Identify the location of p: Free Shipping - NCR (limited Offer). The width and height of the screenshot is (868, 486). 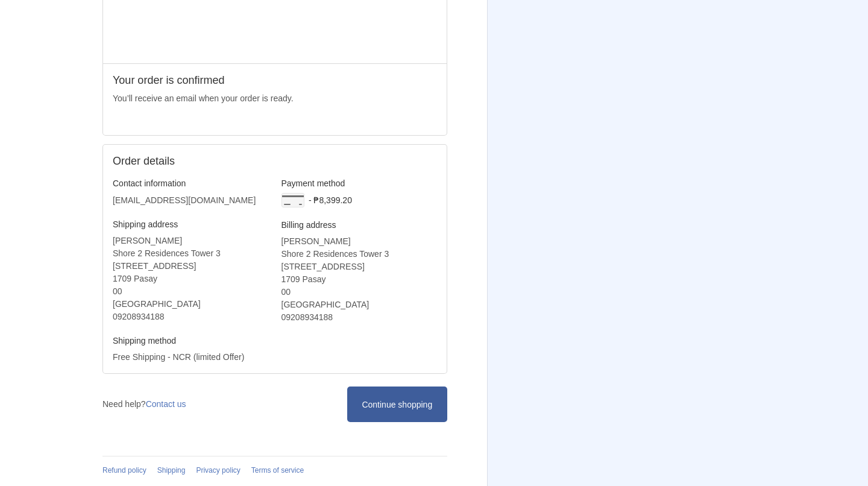
(190, 357).